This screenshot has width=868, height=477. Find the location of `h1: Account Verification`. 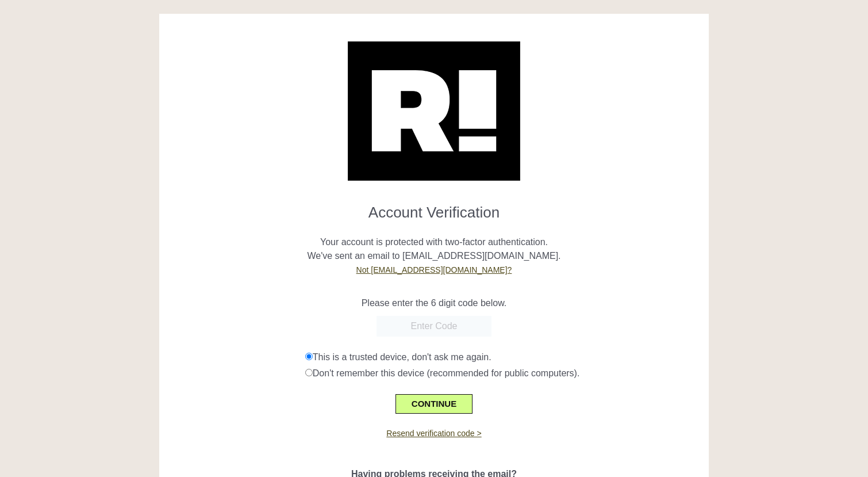

h1: Account Verification is located at coordinates (434, 207).